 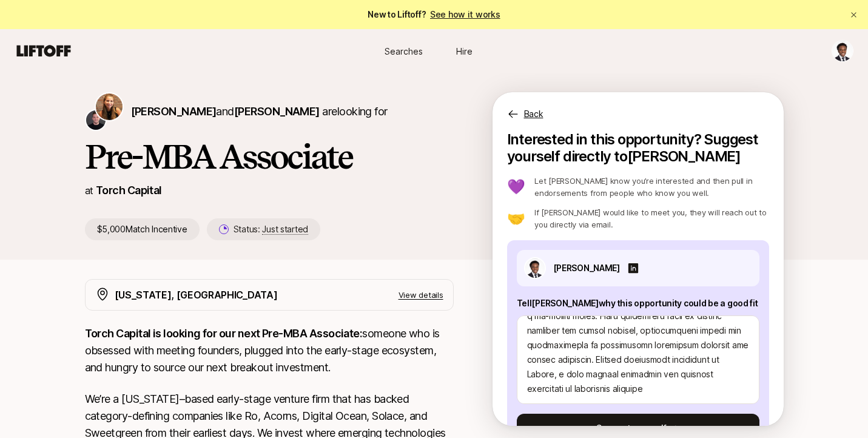 I want to click on p: someone who is obsessed with meeting founders, plugged into the early-stage ecosystem, and hungry..., so click(x=269, y=351).